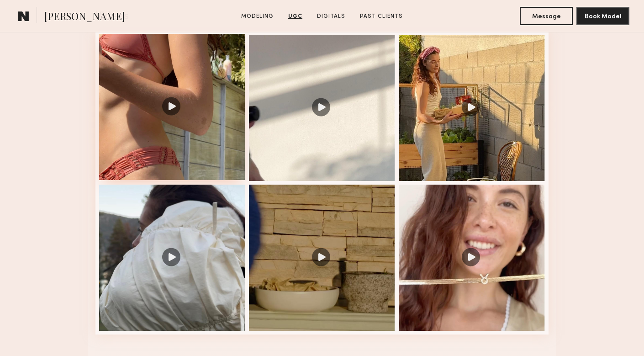 The image size is (644, 356). What do you see at coordinates (603, 15) in the screenshot?
I see `a: Book Model` at bounding box center [603, 15].